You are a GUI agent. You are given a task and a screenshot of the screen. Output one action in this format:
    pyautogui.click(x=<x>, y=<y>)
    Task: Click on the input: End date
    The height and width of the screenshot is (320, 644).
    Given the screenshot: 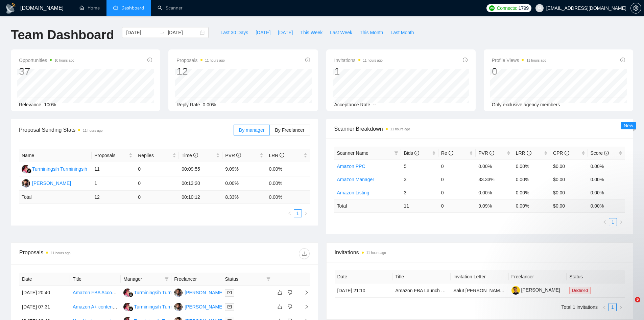 What is the action you would take?
    pyautogui.click(x=183, y=32)
    